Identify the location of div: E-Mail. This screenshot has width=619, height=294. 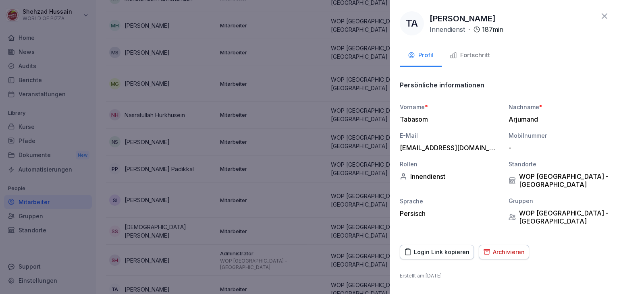
(450, 135).